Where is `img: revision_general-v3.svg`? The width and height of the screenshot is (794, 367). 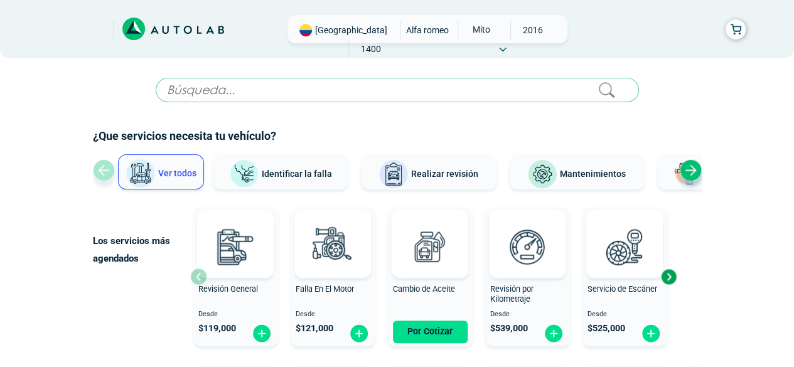
img: revision_general-v3.svg is located at coordinates (235, 247).